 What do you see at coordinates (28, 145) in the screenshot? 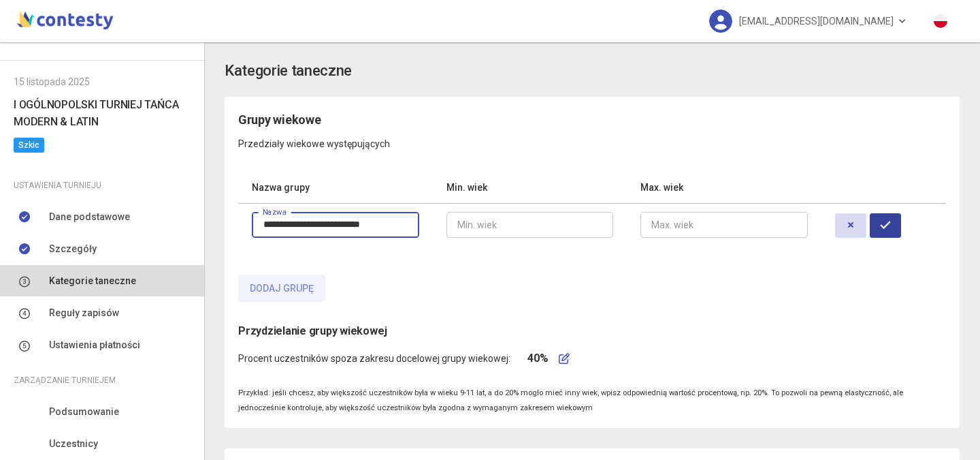
I see `span: Szkic` at bounding box center [28, 145].